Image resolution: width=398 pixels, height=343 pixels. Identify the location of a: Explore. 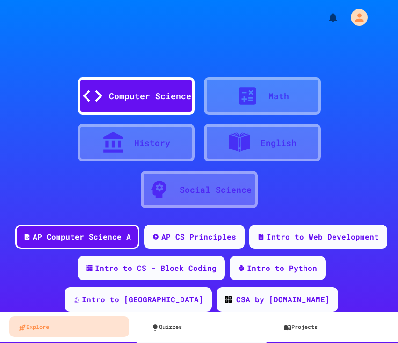
(69, 327).